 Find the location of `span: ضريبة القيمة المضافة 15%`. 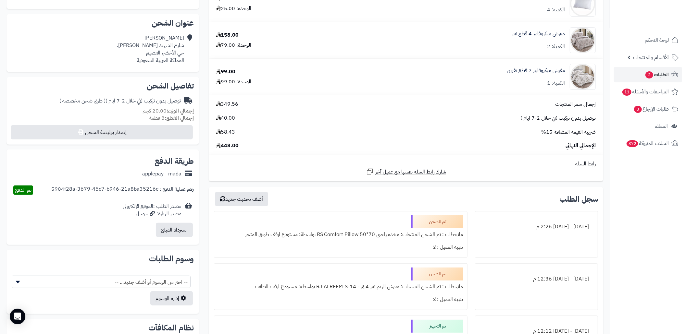

span: ضريبة القيمة المضافة 15% is located at coordinates (569, 132).